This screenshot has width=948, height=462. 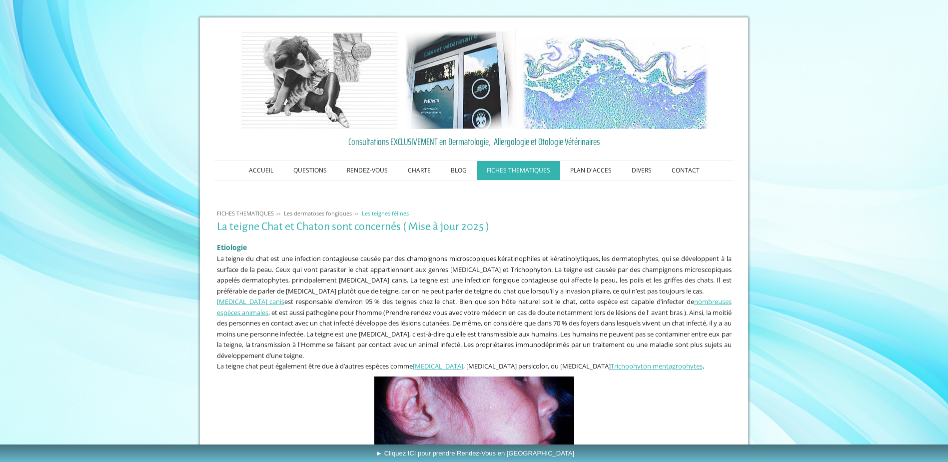 I want to click on a: ACCUEIL, so click(x=261, y=170).